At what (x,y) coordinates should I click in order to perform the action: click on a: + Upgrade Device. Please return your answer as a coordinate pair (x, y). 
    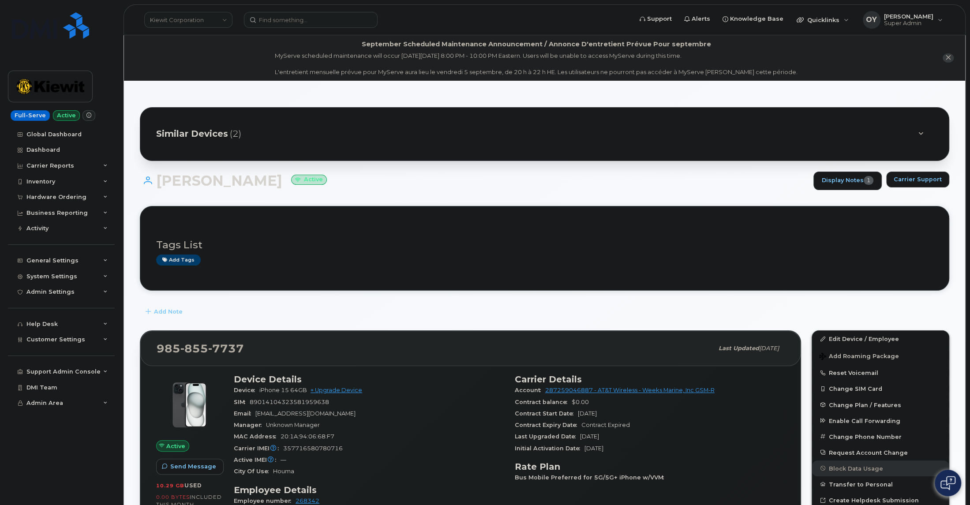
    Looking at the image, I should click on (336, 390).